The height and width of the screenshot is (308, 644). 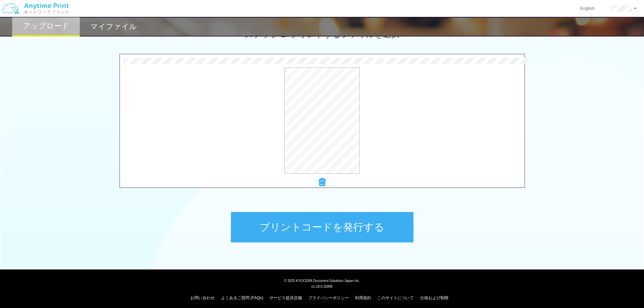 What do you see at coordinates (396, 298) in the screenshot?
I see `a: このサイトについて` at bounding box center [396, 298].